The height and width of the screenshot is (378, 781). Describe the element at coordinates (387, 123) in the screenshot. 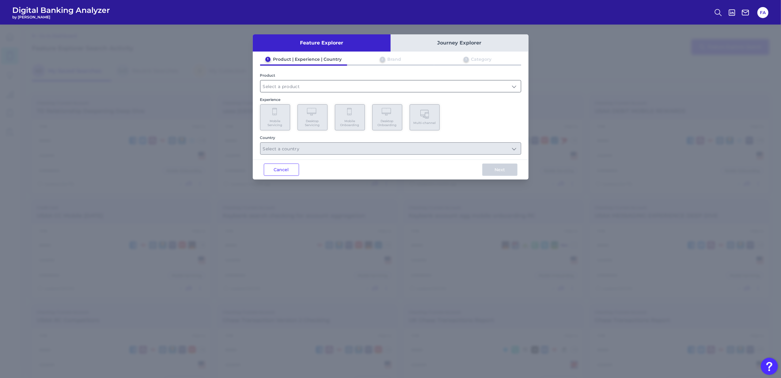

I see `span: Desktop Onboarding` at that location.